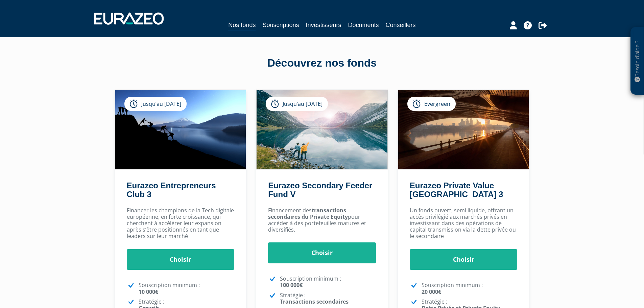 The image size is (644, 308). Describe the element at coordinates (181, 223) in the screenshot. I see `p: Financer les champions de la Tech digitale européenne, en forte croissance, qui cherchent à accél...` at that location.